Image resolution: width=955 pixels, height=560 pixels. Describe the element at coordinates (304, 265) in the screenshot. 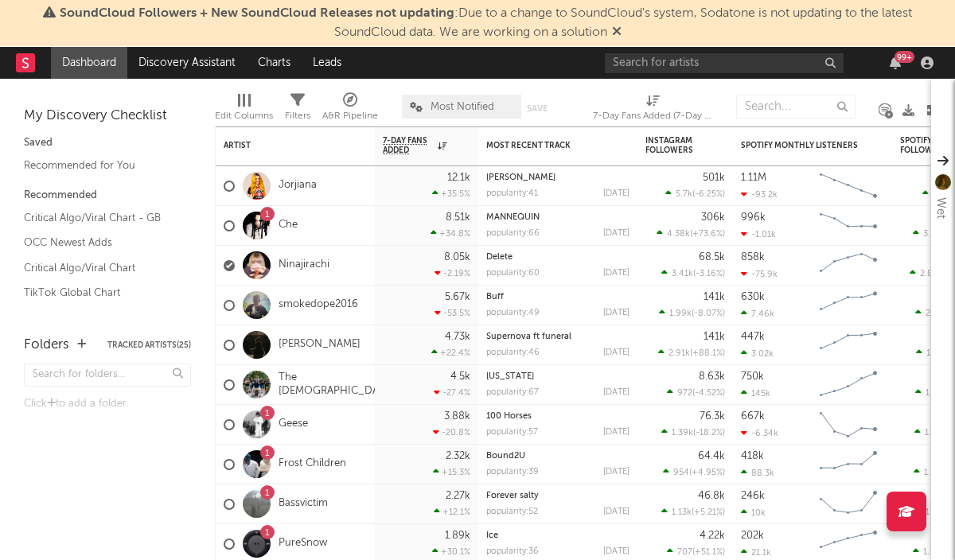

I see `a: Ninajirachi` at that location.